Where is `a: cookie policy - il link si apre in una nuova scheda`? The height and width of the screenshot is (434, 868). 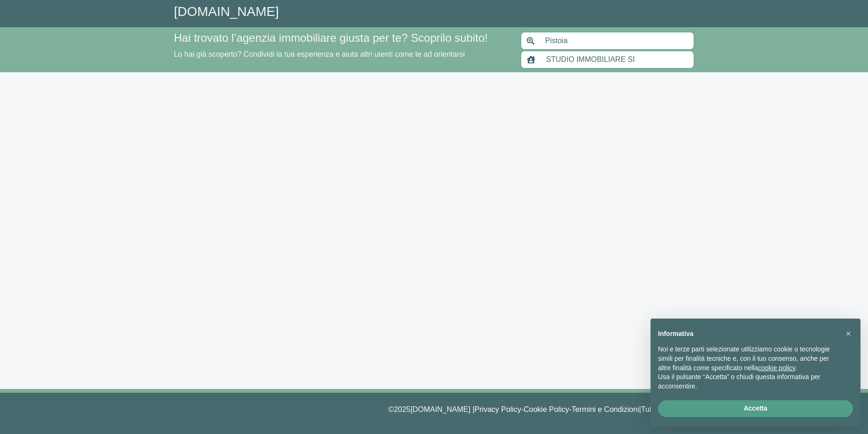
a: cookie policy - il link si apre in una nuova scheda is located at coordinates (776, 367).